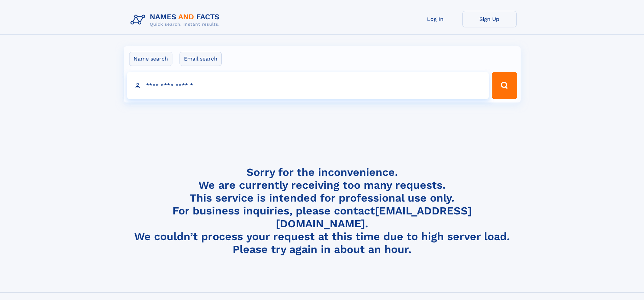 Image resolution: width=644 pixels, height=300 pixels. I want to click on h4: Sorry for the inconvenience. We are currently receiving too many requests. This service is intend..., so click(322, 211).